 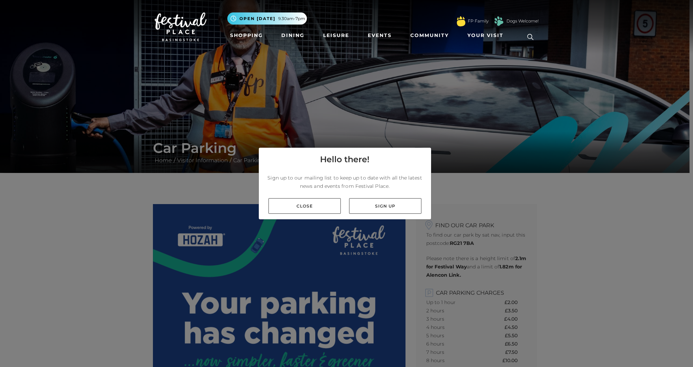 I want to click on a: Dogs Welcome!, so click(x=522, y=21).